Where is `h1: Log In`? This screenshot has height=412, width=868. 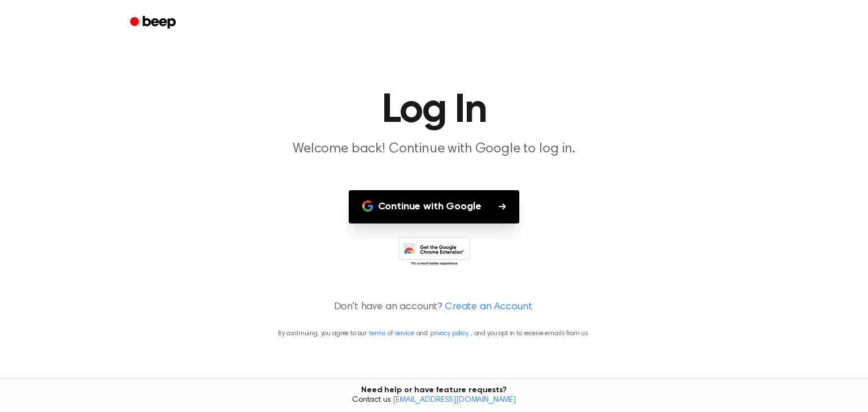
h1: Log In is located at coordinates (434, 110).